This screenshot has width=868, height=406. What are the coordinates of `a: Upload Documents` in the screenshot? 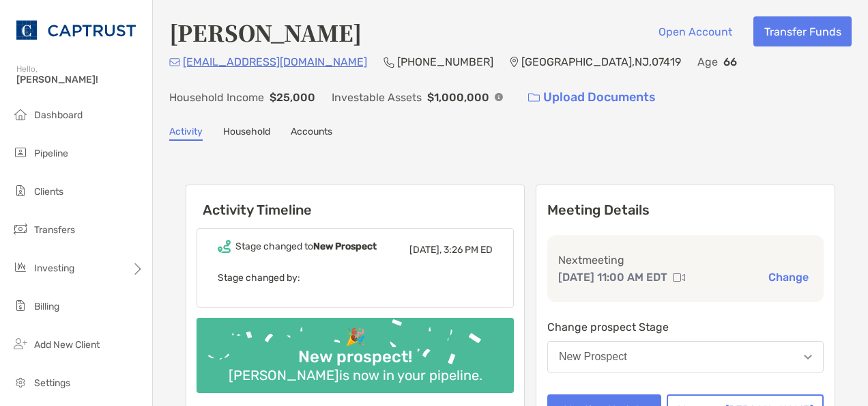 It's located at (592, 97).